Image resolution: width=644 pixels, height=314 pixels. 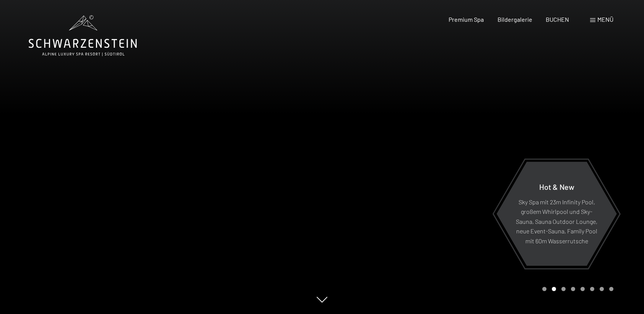 What do you see at coordinates (553, 289) in the screenshot?
I see `div: Carousel Page 2 (Current Slide)` at bounding box center [553, 289].